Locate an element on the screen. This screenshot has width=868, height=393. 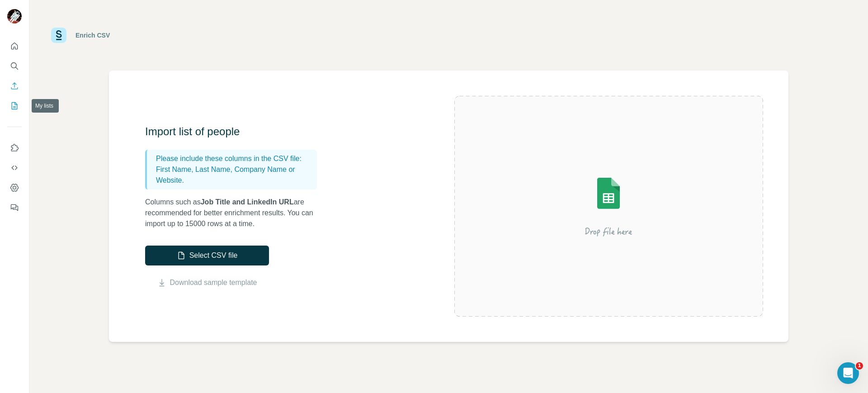
button: Download sample template is located at coordinates (207, 283).